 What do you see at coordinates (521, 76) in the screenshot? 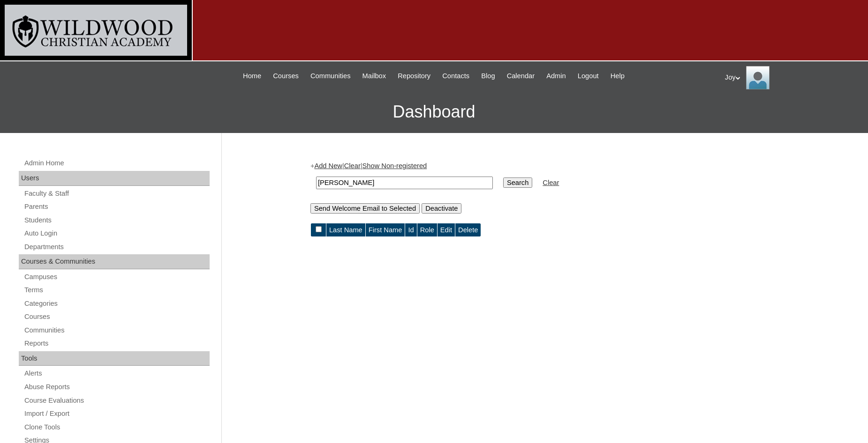
I see `span: Calendar` at bounding box center [521, 76].